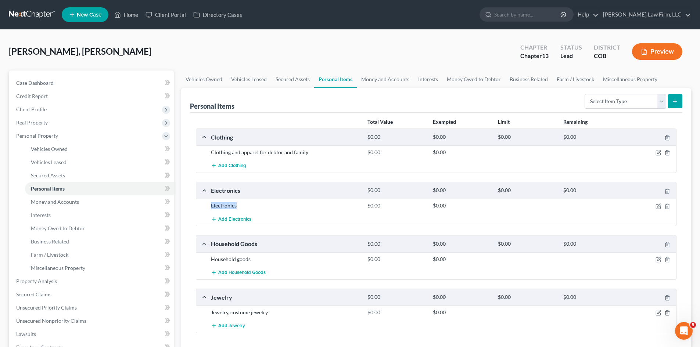 Image resolution: width=700 pixels, height=347 pixels. Describe the element at coordinates (504, 122) in the screenshot. I see `strong: Limit` at that location.